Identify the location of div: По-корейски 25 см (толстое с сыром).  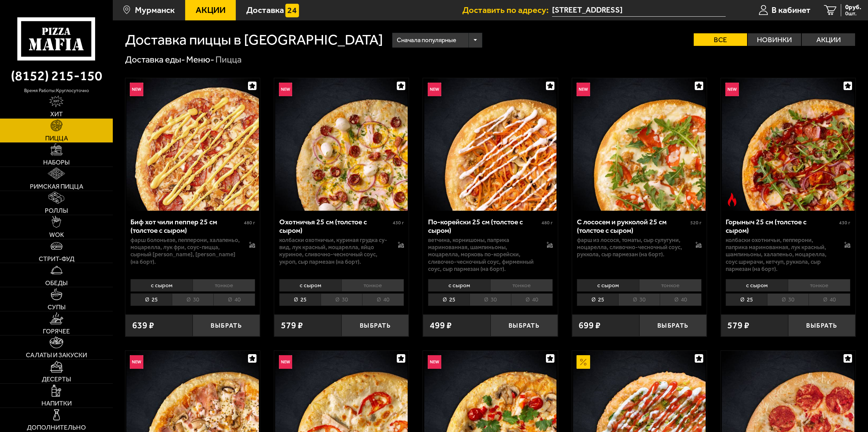
(484, 226).